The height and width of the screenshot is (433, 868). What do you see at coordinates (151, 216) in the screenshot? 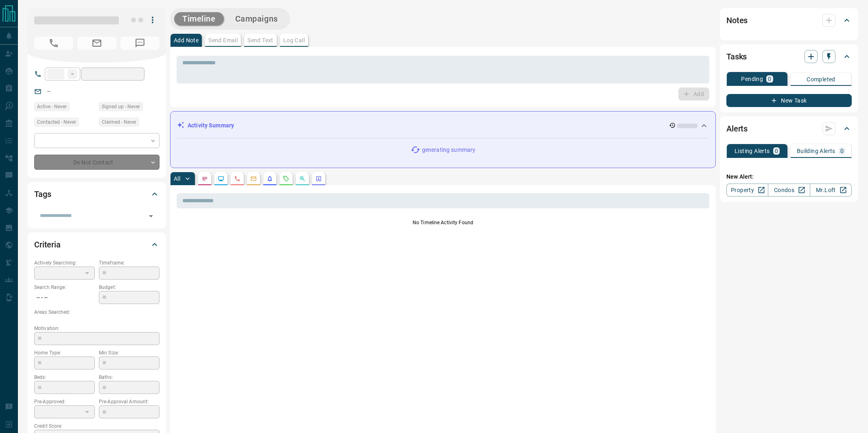
I see `button: Open` at bounding box center [151, 216].